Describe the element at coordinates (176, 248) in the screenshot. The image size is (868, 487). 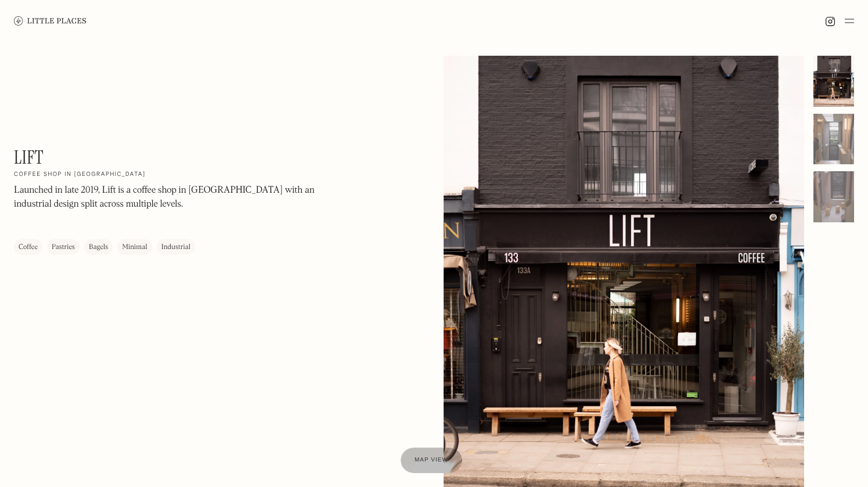
I see `div: Industrial` at that location.